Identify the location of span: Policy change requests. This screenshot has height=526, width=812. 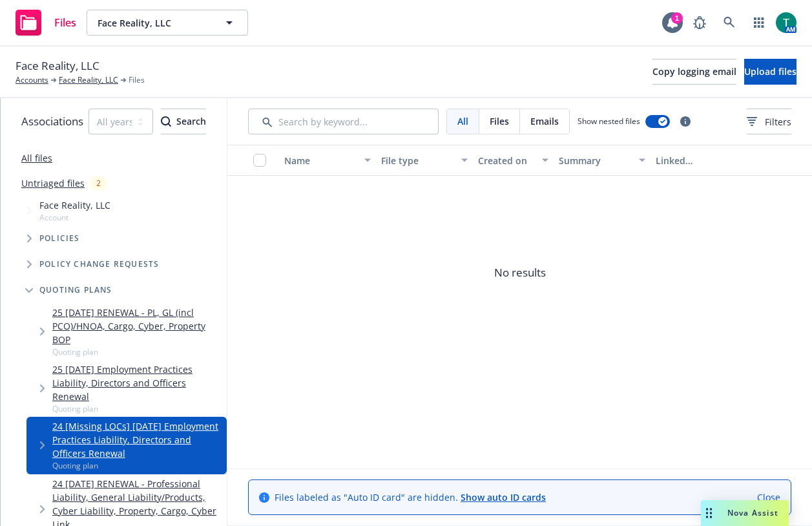
(98, 264).